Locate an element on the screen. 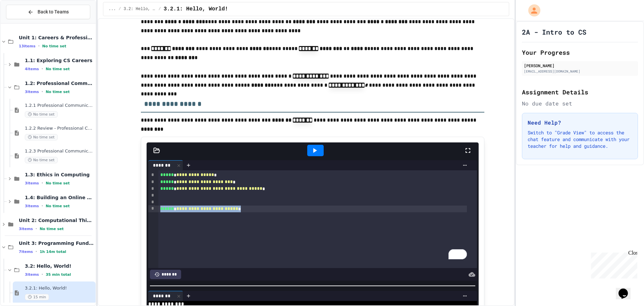 This screenshot has width=644, height=306. div: Chat with us now!Close is located at coordinates (25, 22).